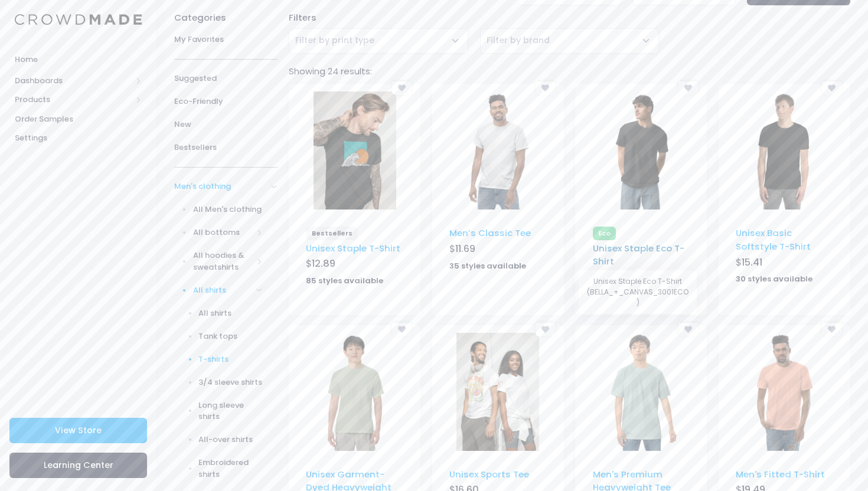 This screenshot has height=491, width=868. Describe the element at coordinates (637, 292) in the screenshot. I see `div: Unisex Staple Eco T-Shirt (BELLA_+_CANVAS_3001ECO)` at that location.